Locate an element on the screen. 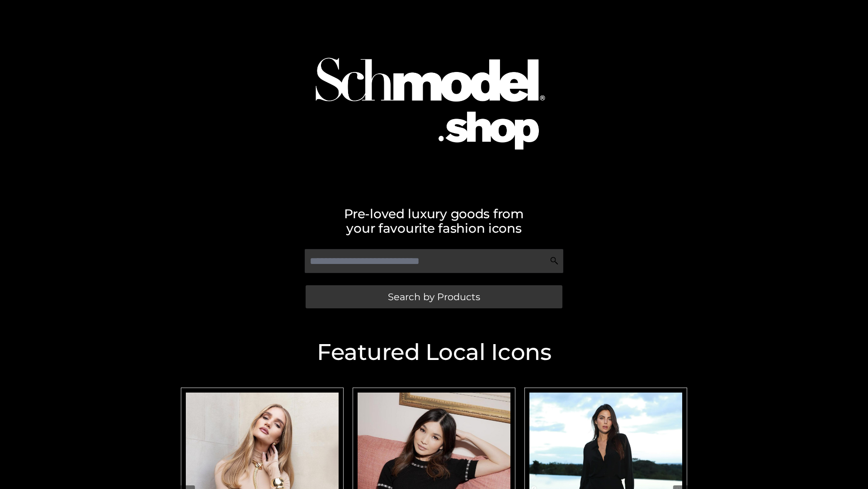 This screenshot has height=489, width=868. img: Search Icon is located at coordinates (555, 261).